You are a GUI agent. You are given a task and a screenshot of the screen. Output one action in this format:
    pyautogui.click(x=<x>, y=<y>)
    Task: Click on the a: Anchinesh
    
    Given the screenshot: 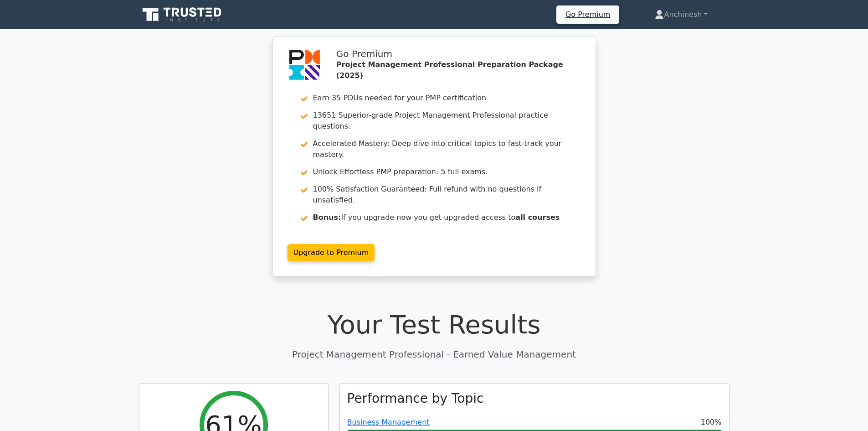 What is the action you would take?
    pyautogui.click(x=681, y=15)
    